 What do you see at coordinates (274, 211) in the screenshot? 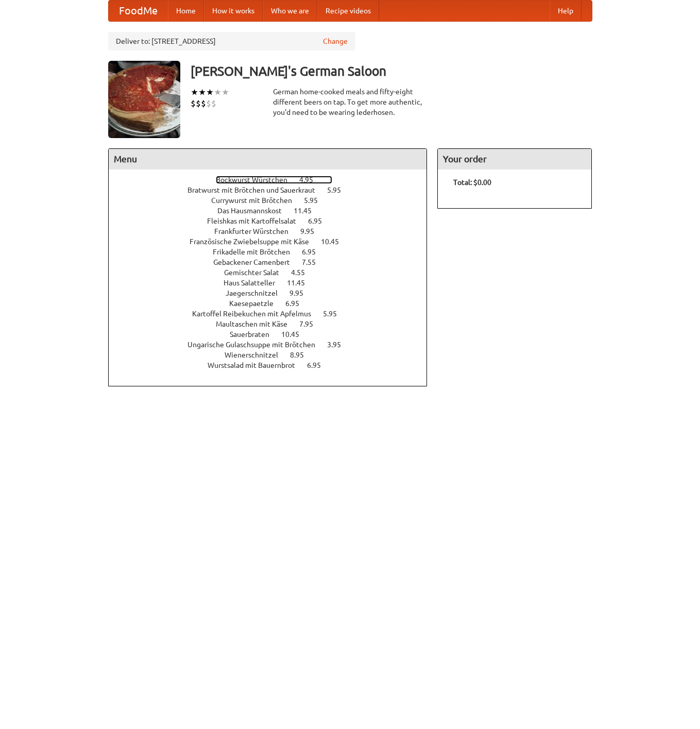
I see `a: Das Hausmannskost 11.45` at bounding box center [274, 211].